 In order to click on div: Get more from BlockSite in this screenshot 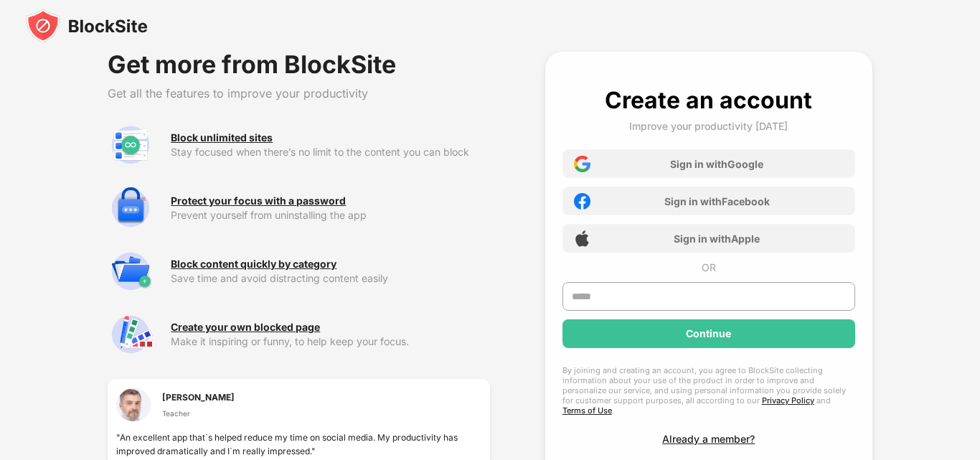, I will do `click(299, 64)`.